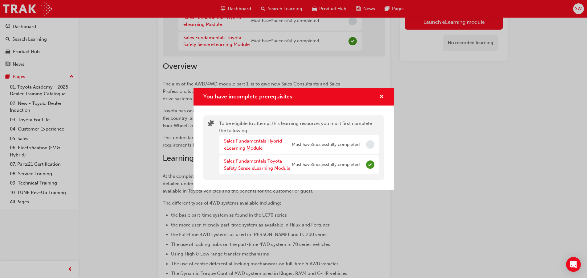 The image size is (587, 278). I want to click on div: Open Intercom Messenger, so click(573, 264).